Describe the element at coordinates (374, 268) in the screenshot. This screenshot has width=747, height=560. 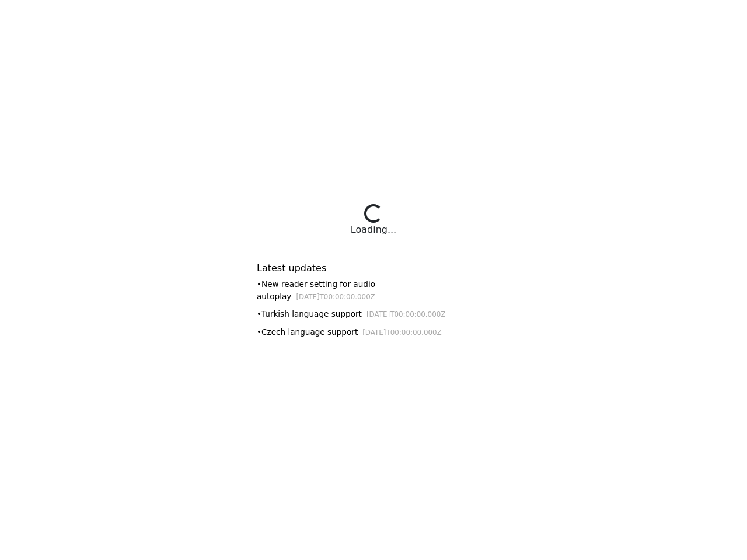
I see `h6: Latest updates` at that location.